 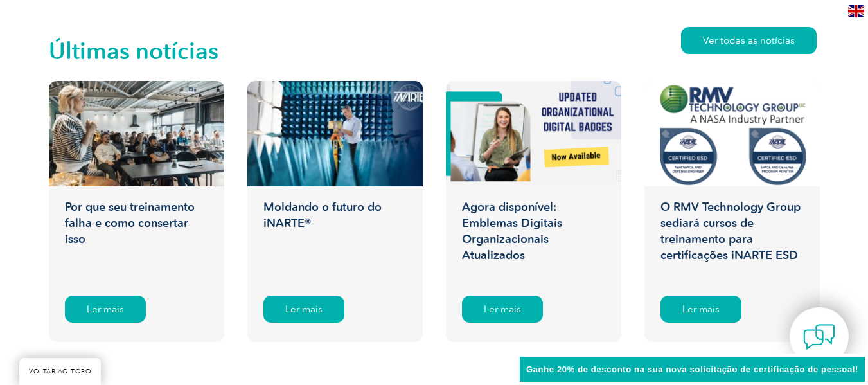 What do you see at coordinates (59, 372) in the screenshot?
I see `font: VOLTAR AO TOPO` at bounding box center [59, 372].